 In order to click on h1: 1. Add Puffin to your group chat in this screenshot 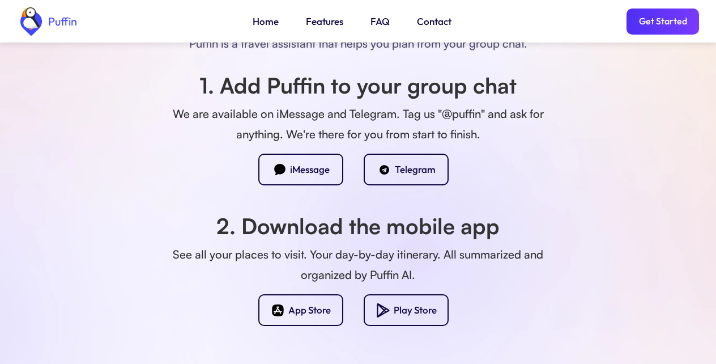, I will do `click(358, 86)`.